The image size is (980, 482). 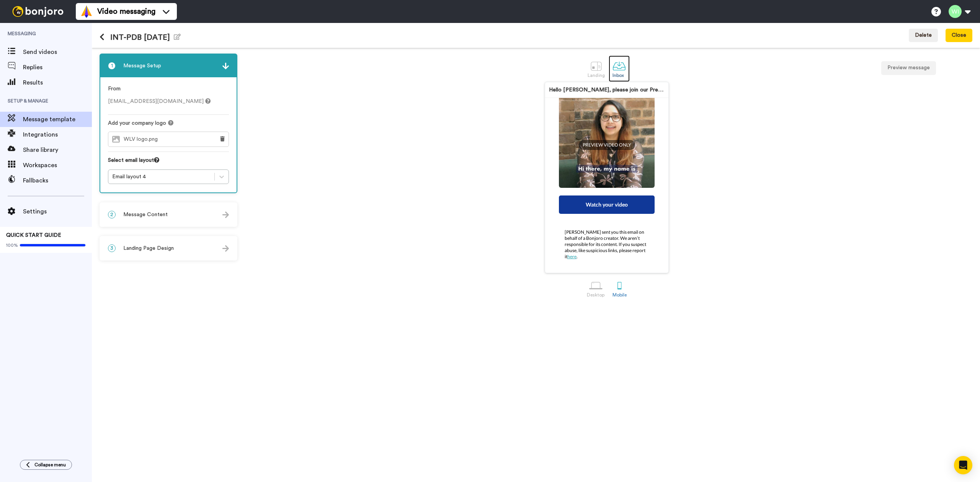 I want to click on div: 2Message Content, so click(x=168, y=214).